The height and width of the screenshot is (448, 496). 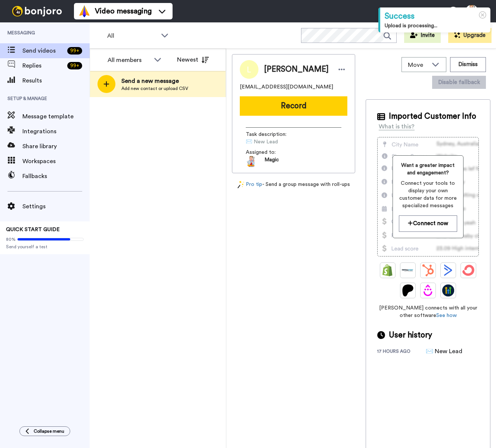 What do you see at coordinates (272, 134) in the screenshot?
I see `span: Task description :` at bounding box center [272, 134].